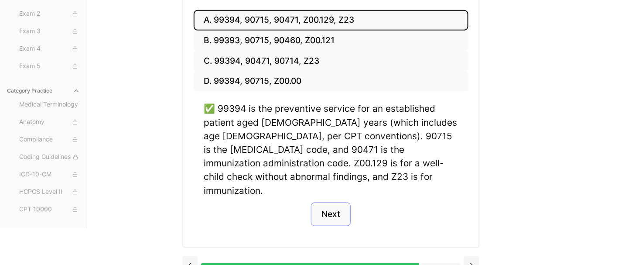 This screenshot has width=618, height=265. I want to click on button: C. 99394, 90471, 90714, Z23, so click(331, 61).